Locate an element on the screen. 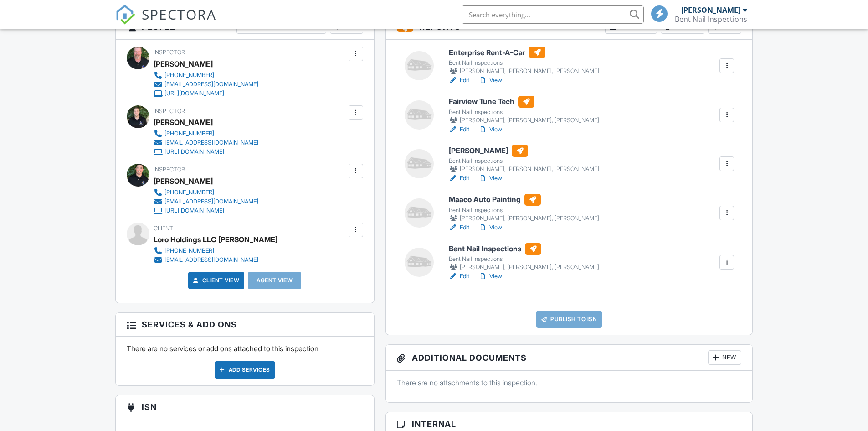 The height and width of the screenshot is (431, 868). span: SPECTORA is located at coordinates (179, 14).